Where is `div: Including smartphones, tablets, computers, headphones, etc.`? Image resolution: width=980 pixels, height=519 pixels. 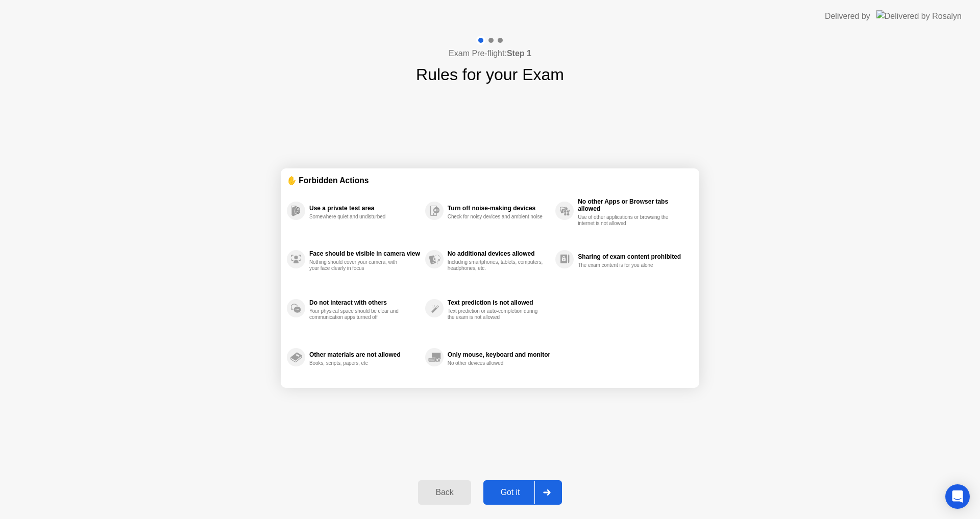 div: Including smartphones, tablets, computers, headphones, etc. is located at coordinates (496, 265).